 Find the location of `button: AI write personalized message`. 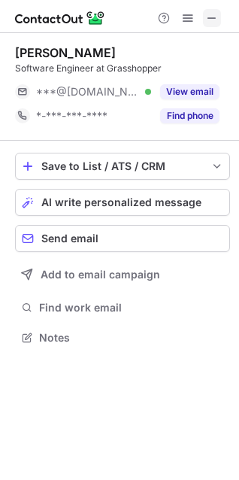

button: AI write personalized message is located at coordinates (123, 203).